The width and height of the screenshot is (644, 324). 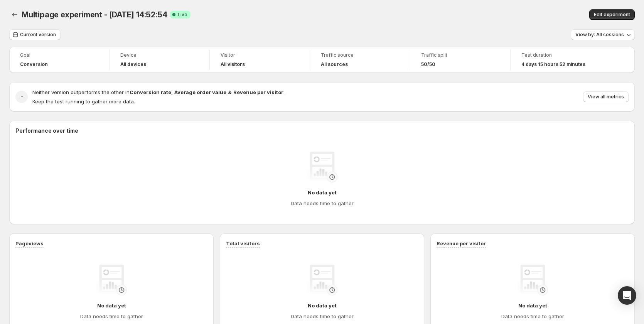 I want to click on span: View by: All sessions, so click(x=600, y=35).